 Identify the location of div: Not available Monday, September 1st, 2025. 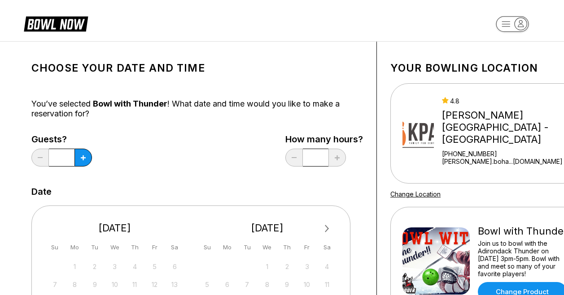
(74, 267).